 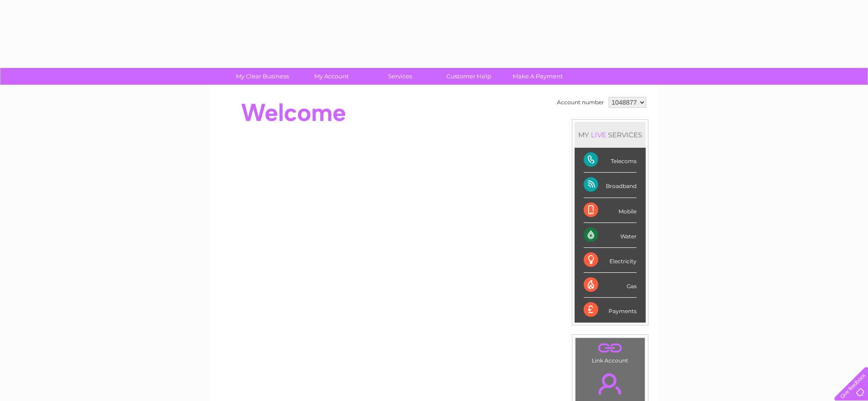 I want to click on td: Account number, so click(x=581, y=102).